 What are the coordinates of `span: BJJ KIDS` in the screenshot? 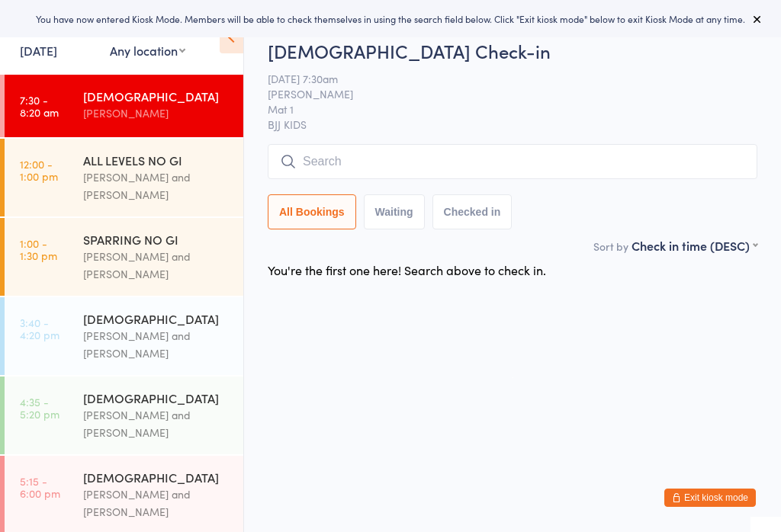 It's located at (513, 124).